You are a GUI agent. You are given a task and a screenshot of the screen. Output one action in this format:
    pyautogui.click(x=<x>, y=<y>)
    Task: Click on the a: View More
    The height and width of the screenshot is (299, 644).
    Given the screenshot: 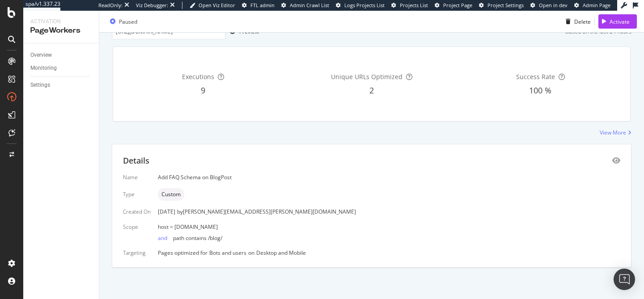 What is the action you would take?
    pyautogui.click(x=616, y=132)
    